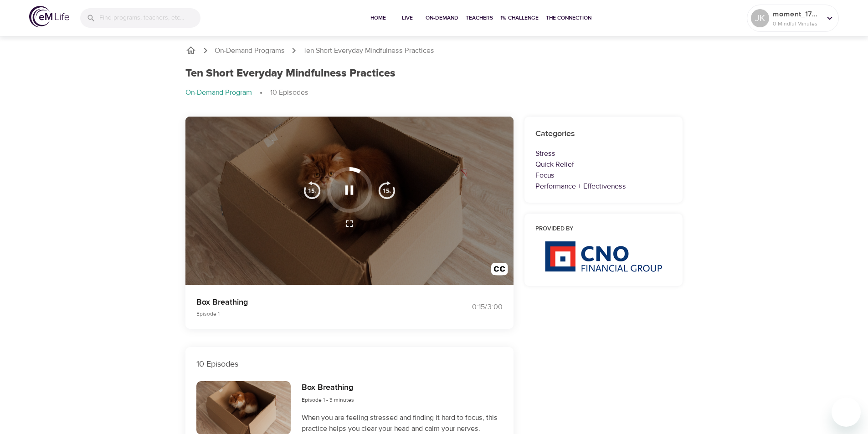 Image resolution: width=868 pixels, height=434 pixels. What do you see at coordinates (310, 302) in the screenshot?
I see `p: Box Breathing` at bounding box center [310, 302].